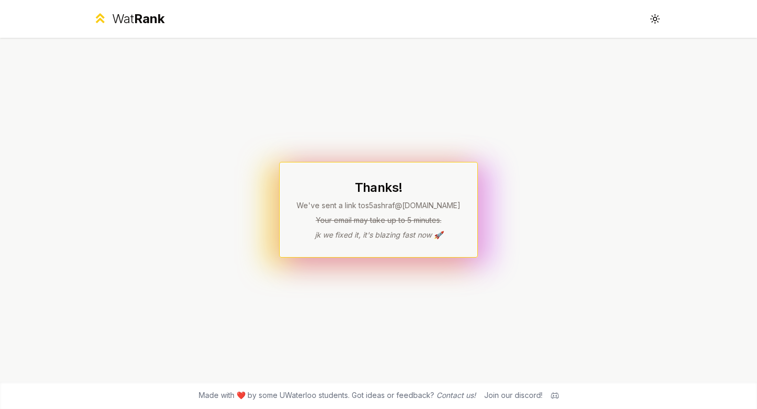 The width and height of the screenshot is (757, 409). What do you see at coordinates (379, 235) in the screenshot?
I see `p: jk we fixed it, it's blazing fast now 🚀` at bounding box center [379, 235].